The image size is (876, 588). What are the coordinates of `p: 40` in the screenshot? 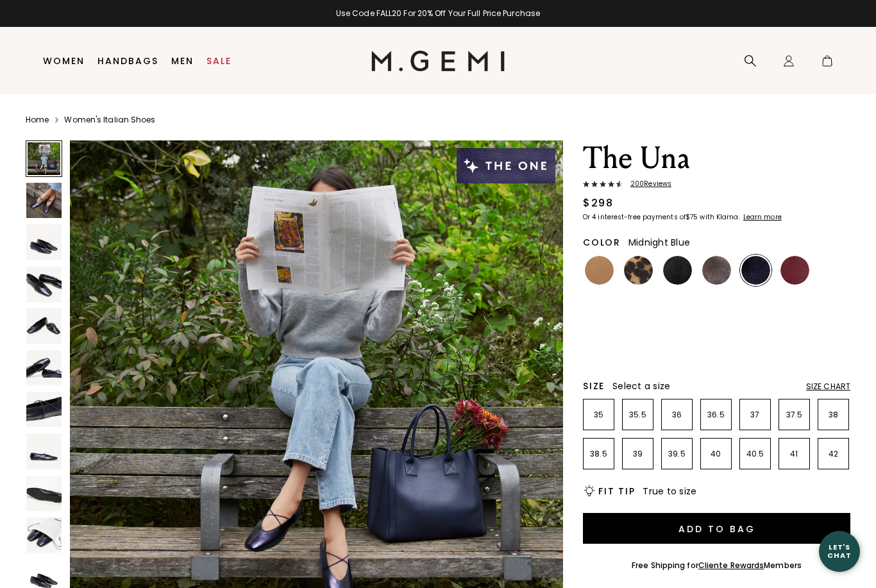 It's located at (716, 453).